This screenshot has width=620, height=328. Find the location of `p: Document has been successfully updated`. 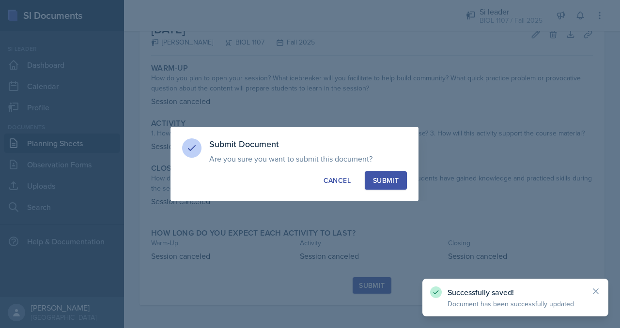

p: Document has been successfully updated is located at coordinates (515, 304).